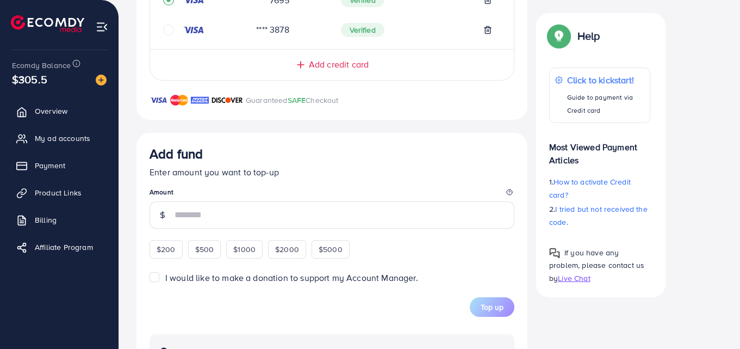 Image resolution: width=740 pixels, height=349 pixels. Describe the element at coordinates (606, 104) in the screenshot. I see `p: Guide to payment via Credit card` at that location.